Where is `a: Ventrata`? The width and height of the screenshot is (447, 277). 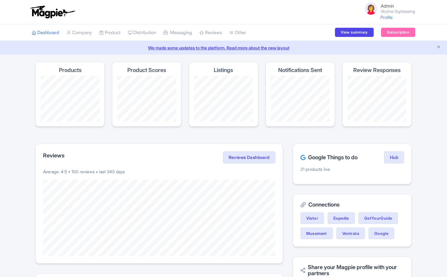 a: Ventrata is located at coordinates (351, 234).